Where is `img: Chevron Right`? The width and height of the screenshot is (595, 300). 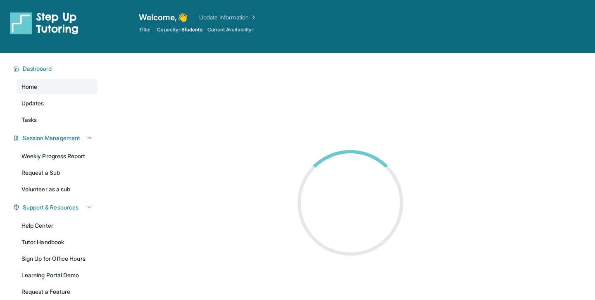
img: Chevron Right is located at coordinates (253, 17).